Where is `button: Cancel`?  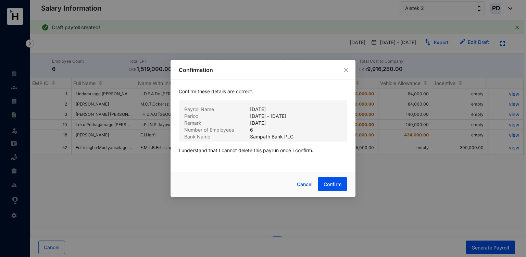 button: Cancel is located at coordinates (305, 184).